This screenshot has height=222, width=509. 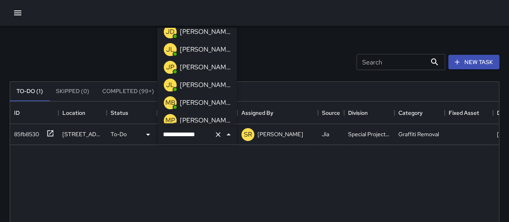 I want to click on p: JP, so click(x=170, y=67).